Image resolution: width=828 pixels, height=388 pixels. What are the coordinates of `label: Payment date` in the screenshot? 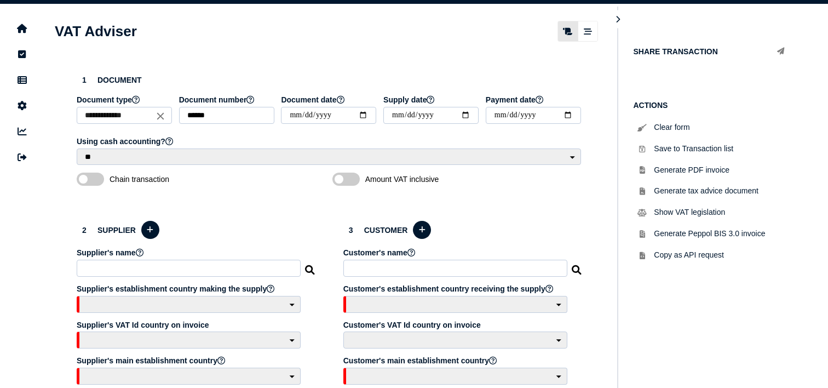 It's located at (534, 100).